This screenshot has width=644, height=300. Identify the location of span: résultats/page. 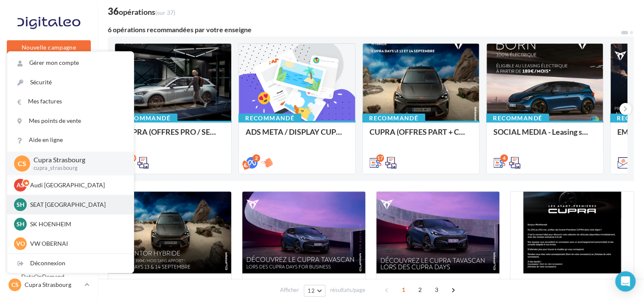
(348, 290).